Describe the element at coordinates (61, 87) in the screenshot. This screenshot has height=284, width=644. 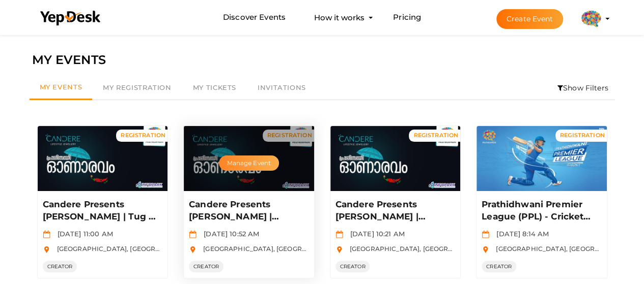
I see `span: My Events` at that location.